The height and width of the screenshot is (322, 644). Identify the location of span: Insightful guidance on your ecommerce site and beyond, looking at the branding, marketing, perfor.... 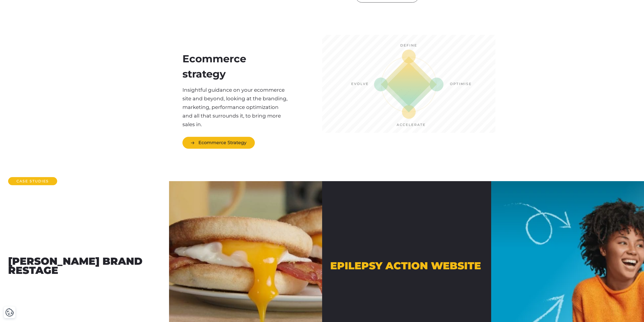
(235, 107).